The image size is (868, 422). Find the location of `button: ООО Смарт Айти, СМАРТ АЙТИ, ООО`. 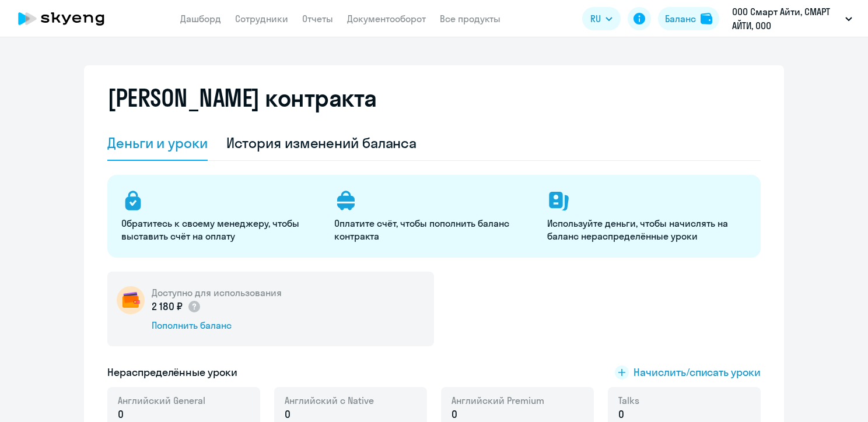

button: ООО Смарт Айти, СМАРТ АЙТИ, ООО is located at coordinates (792, 19).